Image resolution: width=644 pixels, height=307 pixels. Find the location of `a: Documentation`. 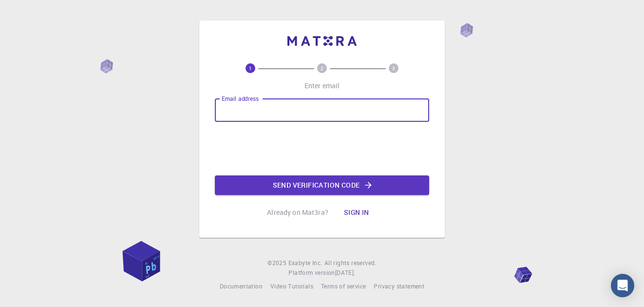

a: Documentation is located at coordinates (241, 286).